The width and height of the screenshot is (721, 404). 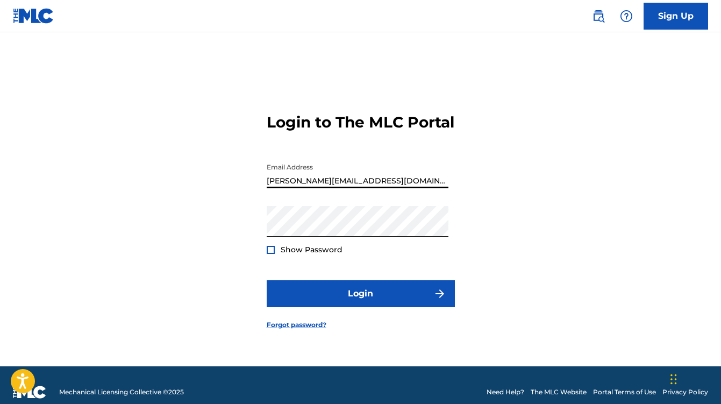 What do you see at coordinates (33, 16) in the screenshot?
I see `img: MLC Logo` at bounding box center [33, 16].